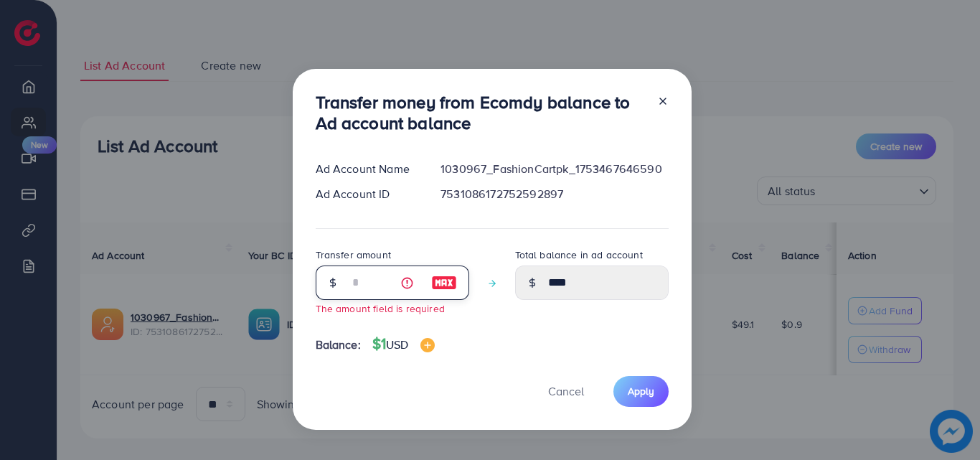  What do you see at coordinates (554, 169) in the screenshot?
I see `div: 1030967_FashionCartpk_1753467646590` at bounding box center [554, 169].